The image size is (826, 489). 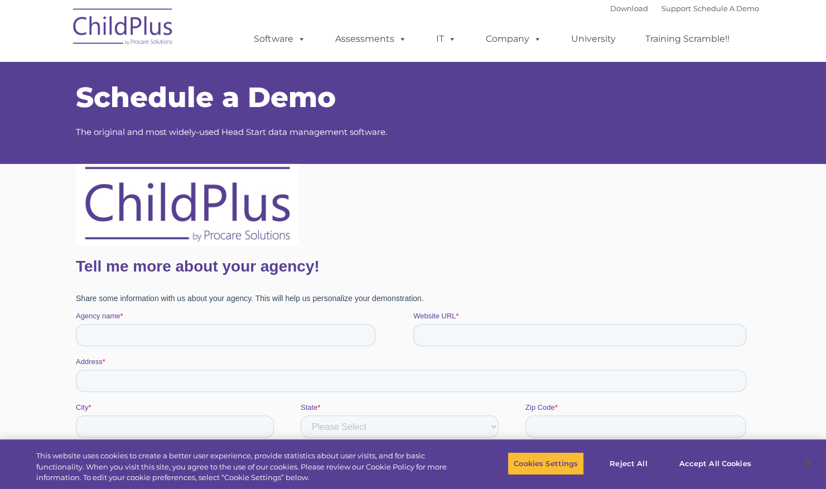 What do you see at coordinates (231, 132) in the screenshot?
I see `span: The original and most widely-used Head Start data management software.` at bounding box center [231, 132].